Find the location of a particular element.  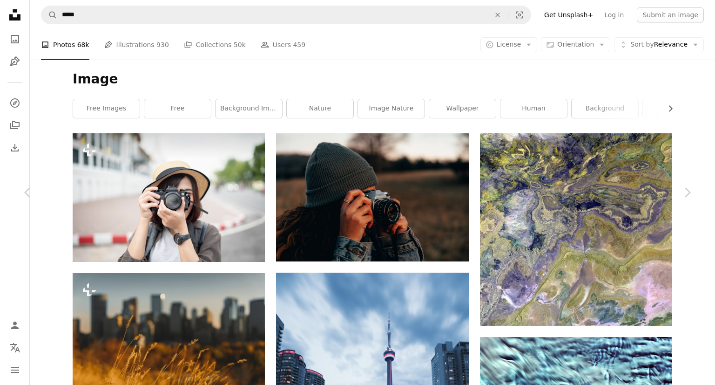

a: free images is located at coordinates (106, 108).